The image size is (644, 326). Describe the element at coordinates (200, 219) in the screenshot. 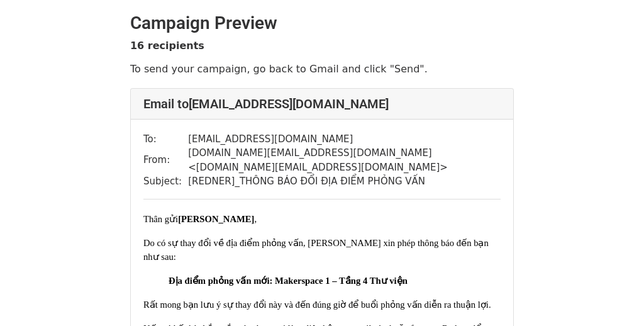

I see `span: Thân gửi ,` at that location.